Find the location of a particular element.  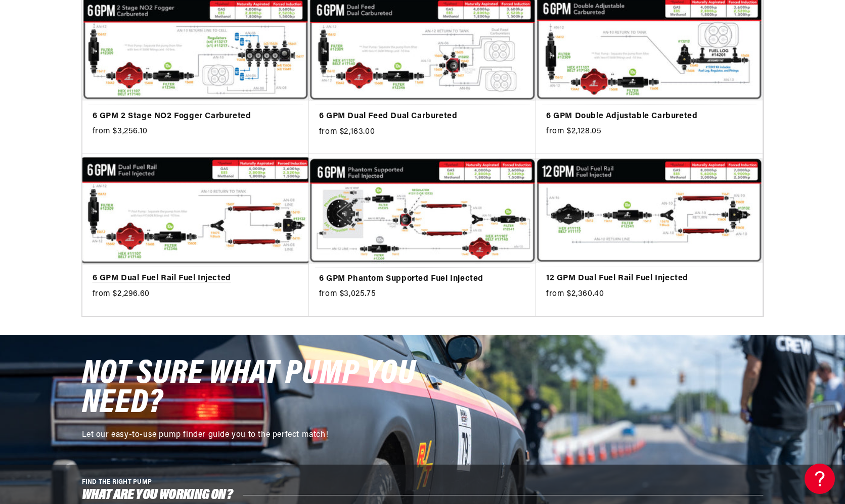

a: 6 GPM Dual Feed Dual Carbureted is located at coordinates (423, 117).